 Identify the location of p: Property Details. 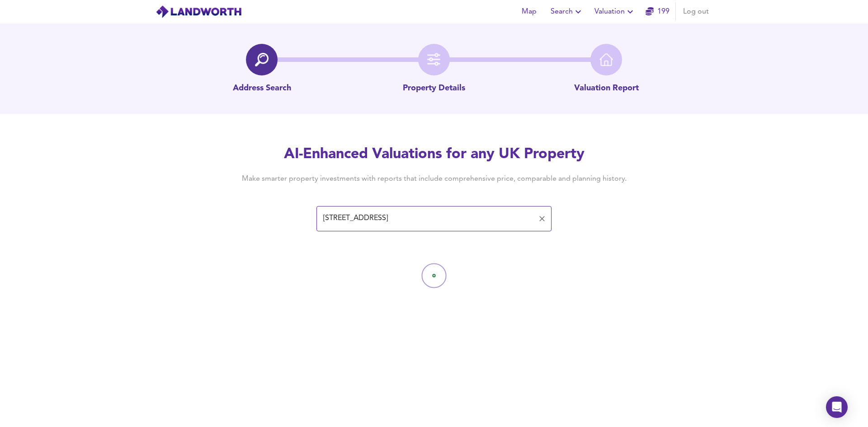
(434, 88).